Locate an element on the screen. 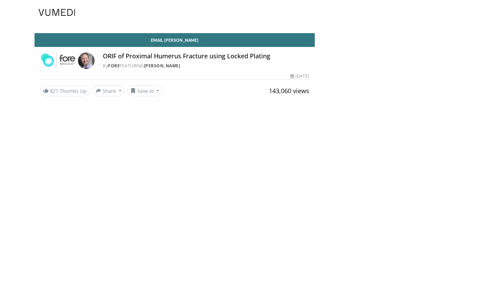 Image resolution: width=497 pixels, height=283 pixels. div: By FEATURING is located at coordinates (206, 66).